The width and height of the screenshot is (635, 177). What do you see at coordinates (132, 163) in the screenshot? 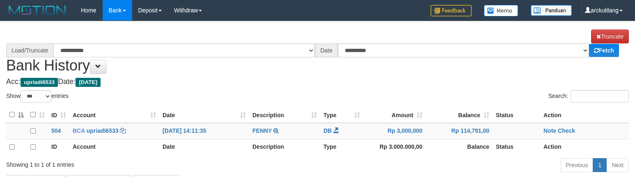
I see `div: Showing 1 to 1 of 1 entries` at bounding box center [132, 163].